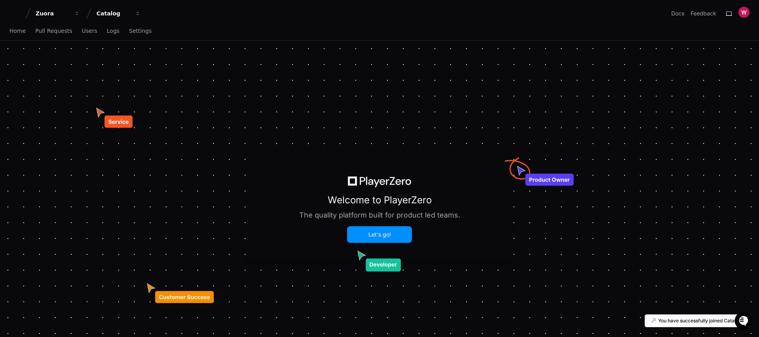  What do you see at coordinates (113, 31) in the screenshot?
I see `span: Logs` at bounding box center [113, 31].